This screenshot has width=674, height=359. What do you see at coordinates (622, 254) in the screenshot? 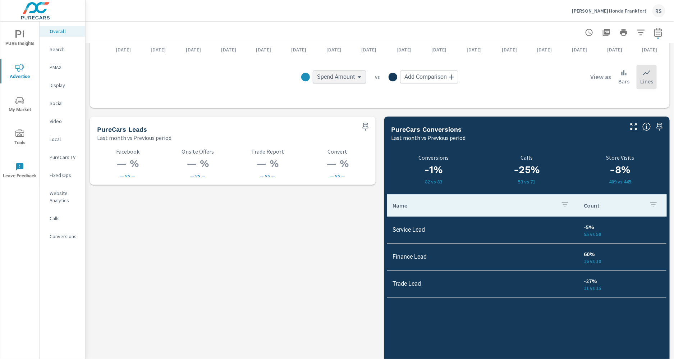
I see `p: 60%` at bounding box center [622, 254].